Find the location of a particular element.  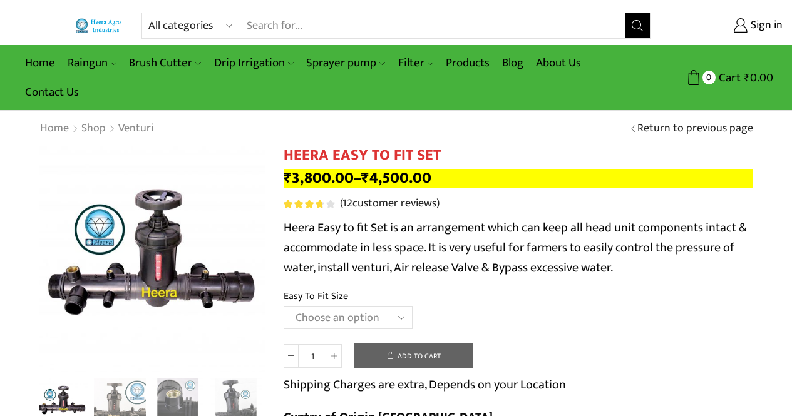

h1: HEERA EASY TO FIT SET is located at coordinates (518, 155).